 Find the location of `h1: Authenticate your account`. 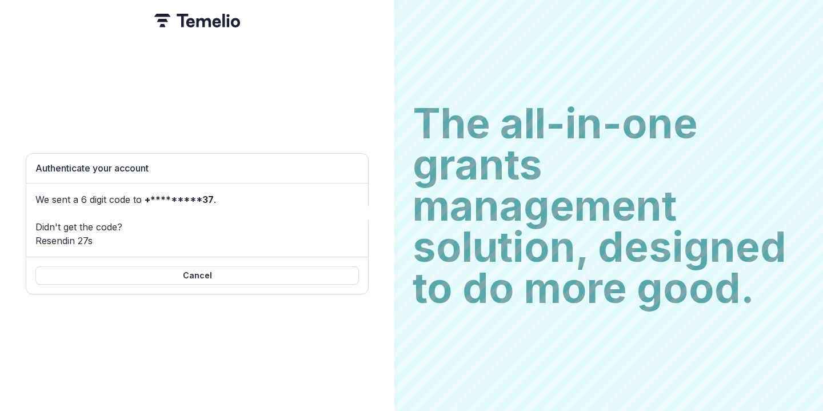

h1: Authenticate your account is located at coordinates (197, 168).